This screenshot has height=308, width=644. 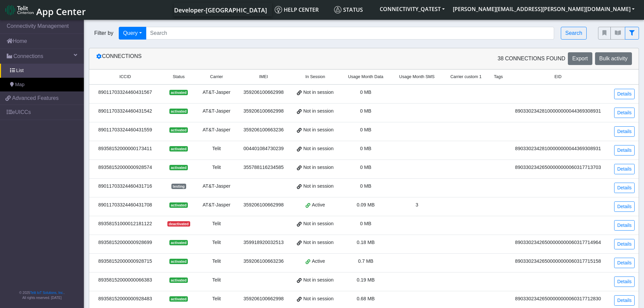 I want to click on span: 0.68 MB, so click(x=365, y=299).